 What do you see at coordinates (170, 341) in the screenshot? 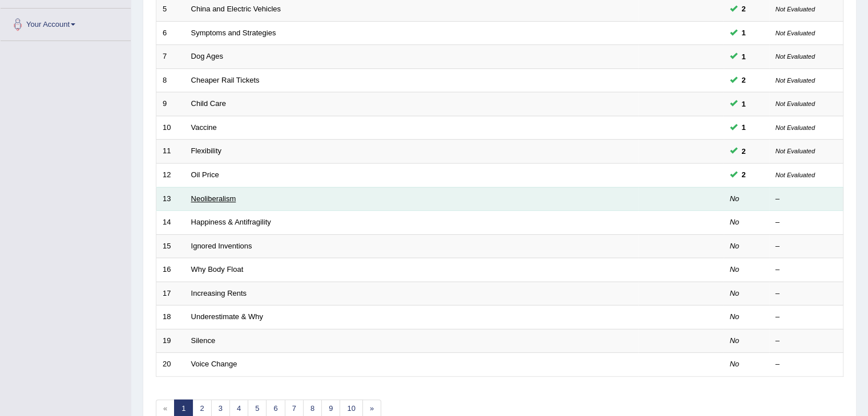
I see `td: 19` at bounding box center [170, 341].